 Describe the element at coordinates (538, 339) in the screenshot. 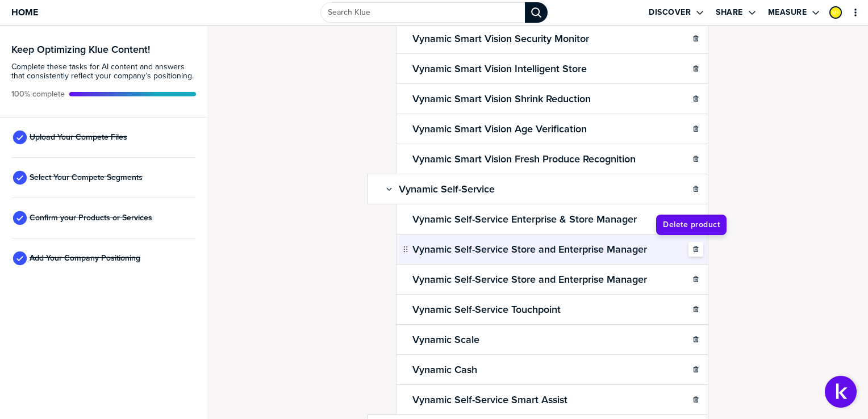

I see `li: Vynamic Scale` at that location.